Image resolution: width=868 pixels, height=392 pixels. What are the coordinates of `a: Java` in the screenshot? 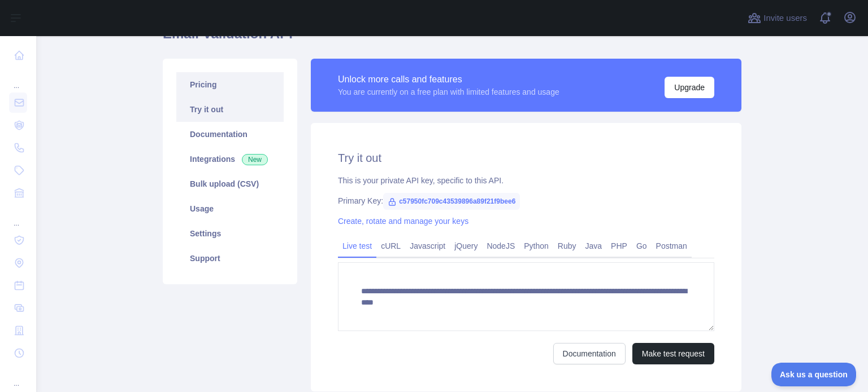 It's located at (594, 246).